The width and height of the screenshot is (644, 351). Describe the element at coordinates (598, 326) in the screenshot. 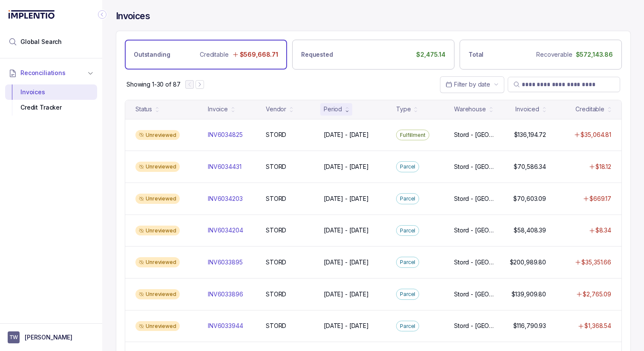

I see `p: $1,368.54` at that location.